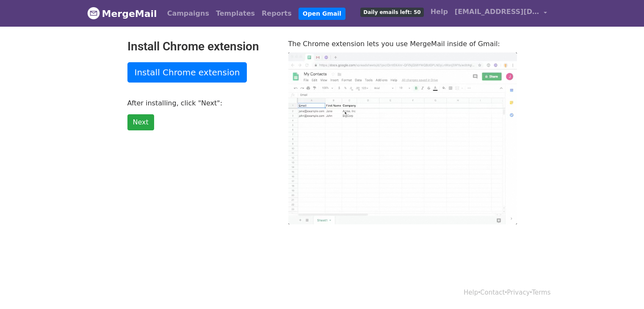 This screenshot has width=644, height=309. I want to click on p: After installing, click "Next":, so click(202, 103).